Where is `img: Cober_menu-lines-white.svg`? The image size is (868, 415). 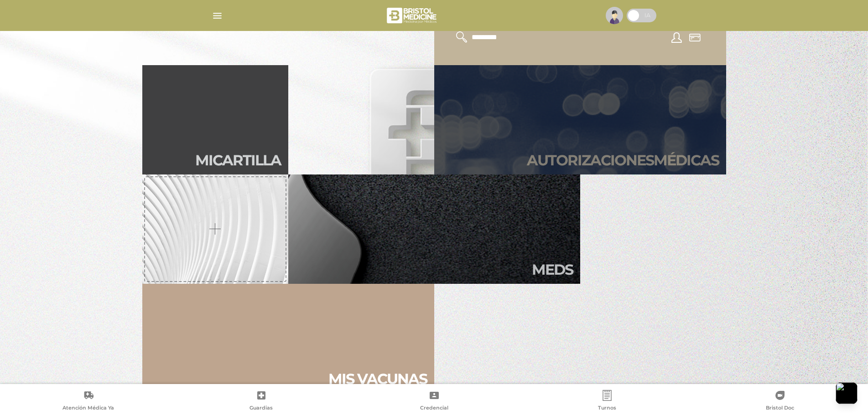 img: Cober_menu-lines-white.svg is located at coordinates (217, 16).